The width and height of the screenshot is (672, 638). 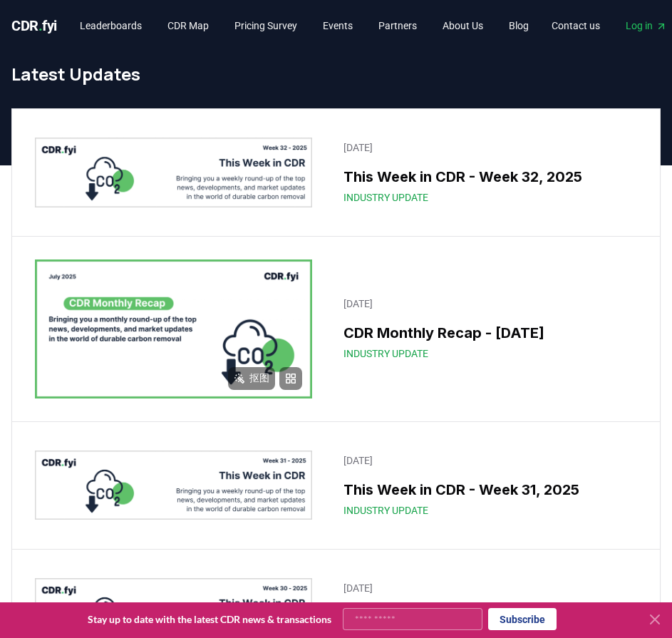 I want to click on a: Pricing Survey, so click(x=265, y=26).